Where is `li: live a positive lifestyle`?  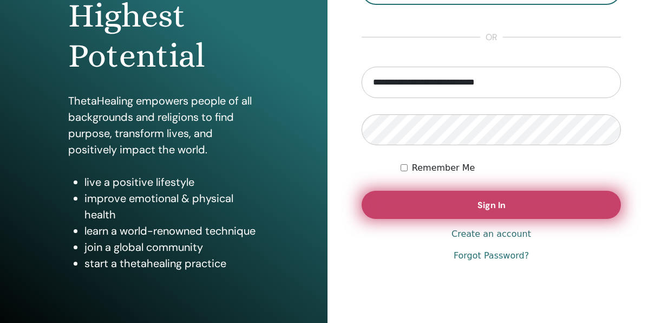
li: live a positive lifestyle is located at coordinates (172, 182).